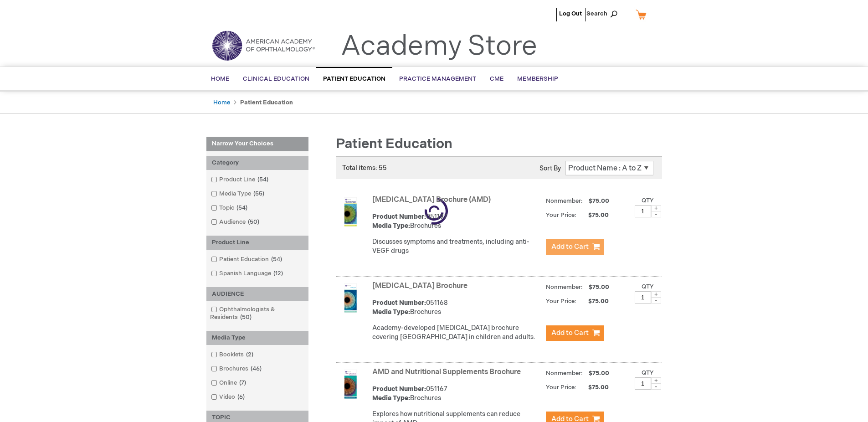 Image resolution: width=868 pixels, height=422 pixels. What do you see at coordinates (438, 79) in the screenshot?
I see `a: Practice Management` at bounding box center [438, 79].